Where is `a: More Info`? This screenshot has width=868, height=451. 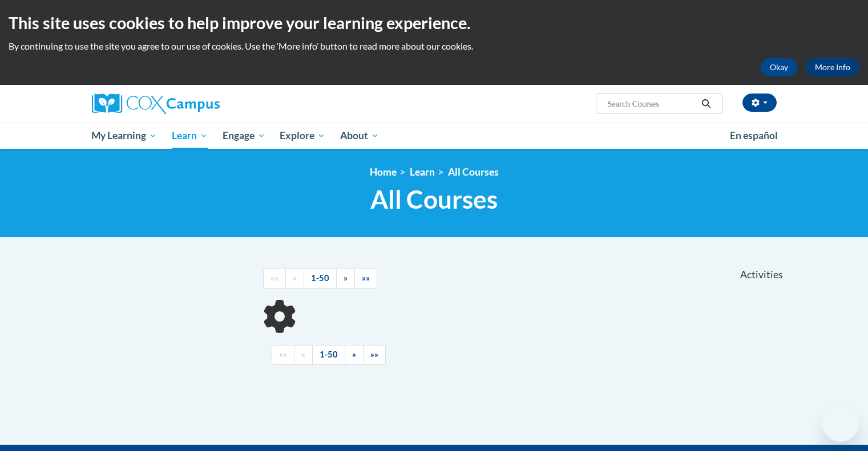
a: More Info is located at coordinates (833, 67).